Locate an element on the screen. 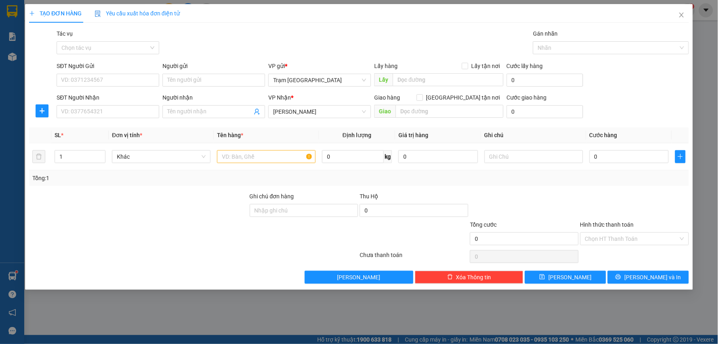 Image resolution: width=718 pixels, height=344 pixels. th: Ghi chú is located at coordinates (534, 135).